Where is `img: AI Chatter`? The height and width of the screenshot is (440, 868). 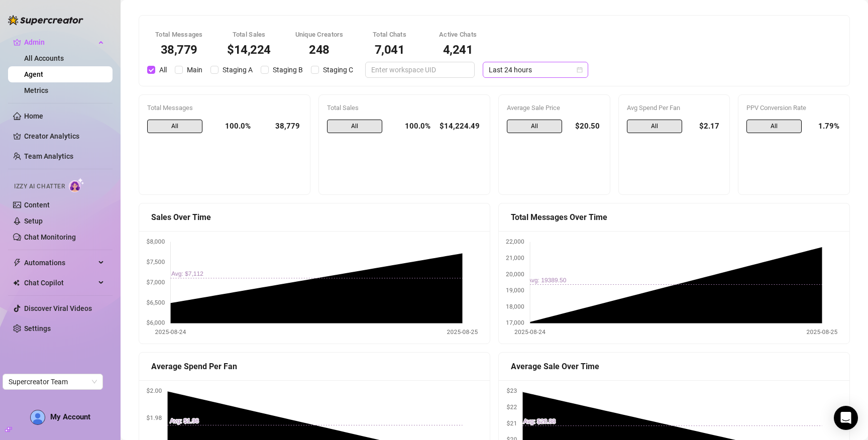
img: AI Chatter is located at coordinates (76, 185).